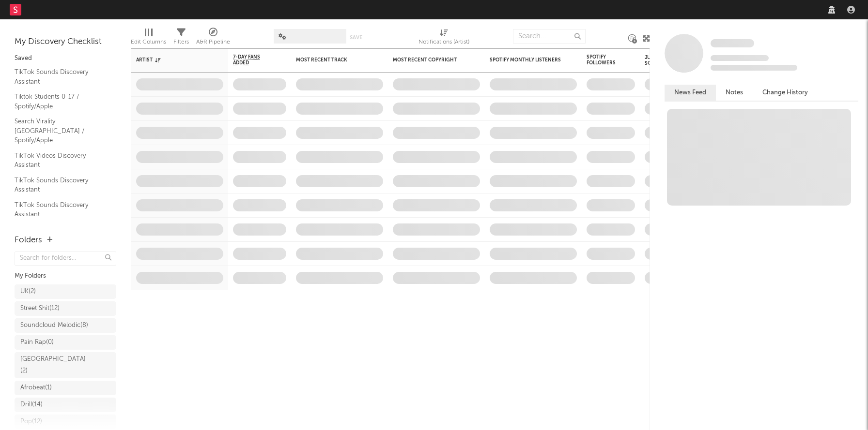 The image size is (868, 430). What do you see at coordinates (66, 276) in the screenshot?
I see `div: My Folders` at bounding box center [66, 276].